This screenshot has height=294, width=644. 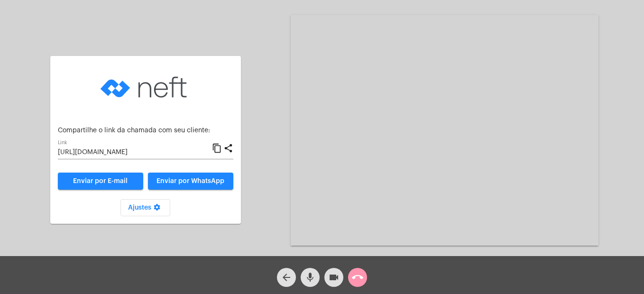 What do you see at coordinates (310, 277) in the screenshot?
I see `mat-icon: mic` at bounding box center [310, 277].